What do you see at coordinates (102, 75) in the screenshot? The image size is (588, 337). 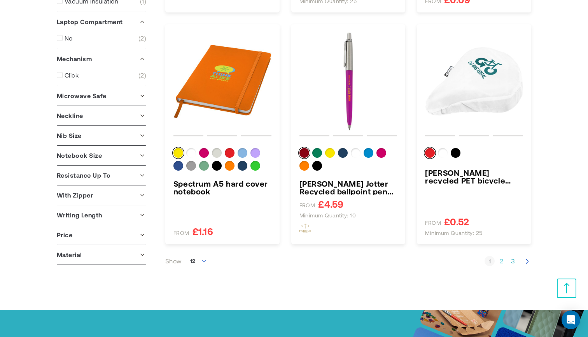 I see `a: Click 2` at bounding box center [102, 75].